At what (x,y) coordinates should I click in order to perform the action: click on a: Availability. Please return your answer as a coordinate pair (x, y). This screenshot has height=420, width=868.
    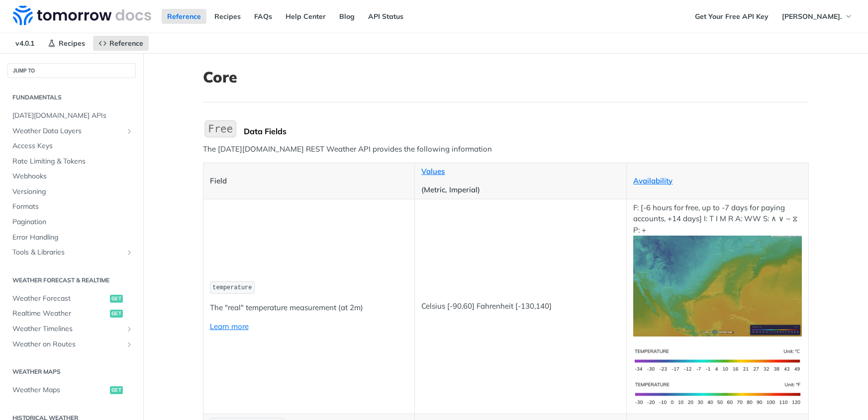
    Looking at the image, I should click on (652, 181).